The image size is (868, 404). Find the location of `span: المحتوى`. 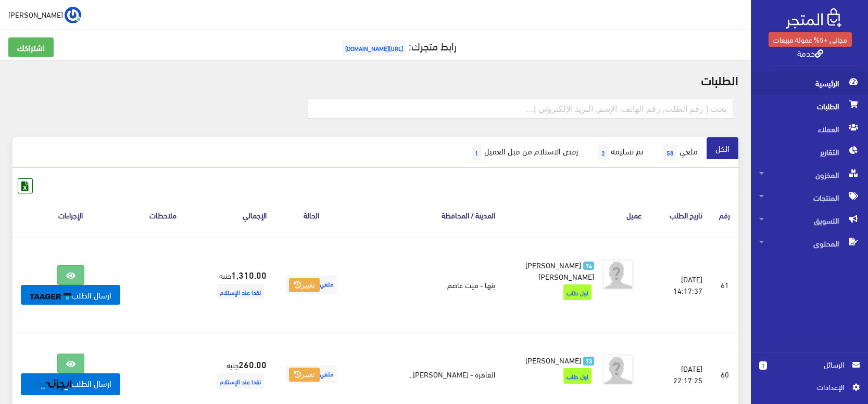

span: المحتوى is located at coordinates (809, 243).